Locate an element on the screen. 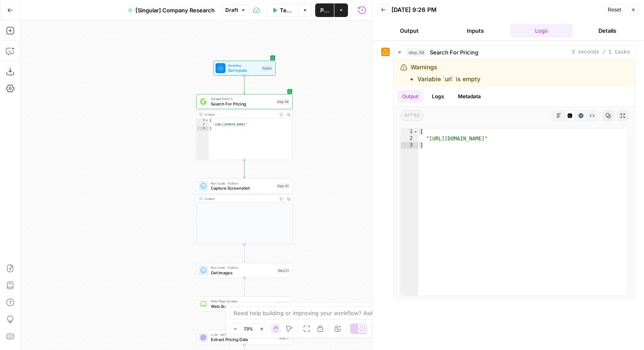 The image size is (644, 350). span: Test Workflow is located at coordinates (286, 10).